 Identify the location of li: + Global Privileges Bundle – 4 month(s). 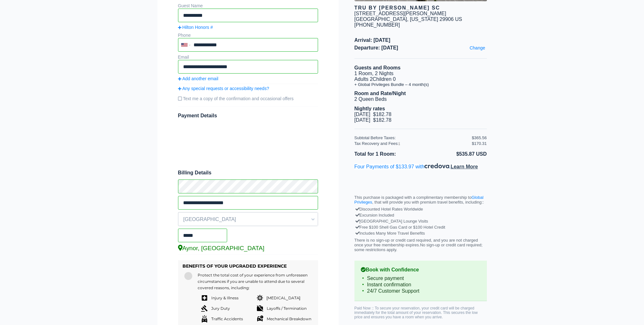
(421, 84).